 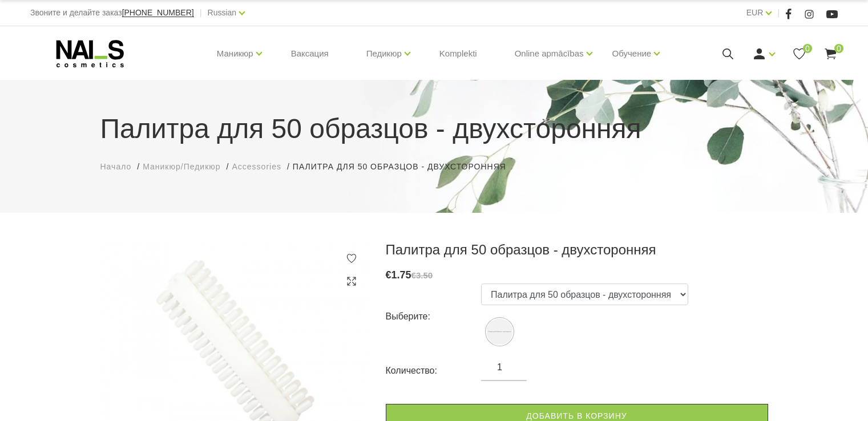 I want to click on a: Accessories, so click(x=256, y=167).